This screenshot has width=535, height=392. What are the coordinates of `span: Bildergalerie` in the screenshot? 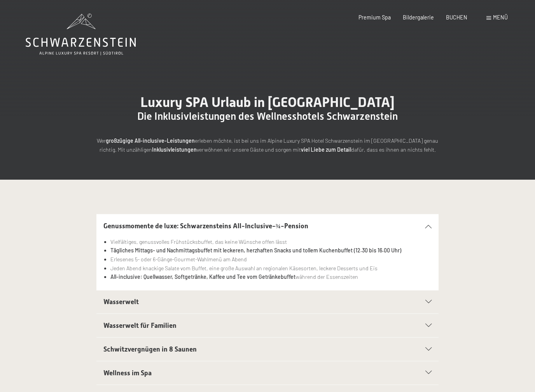 It's located at (418, 17).